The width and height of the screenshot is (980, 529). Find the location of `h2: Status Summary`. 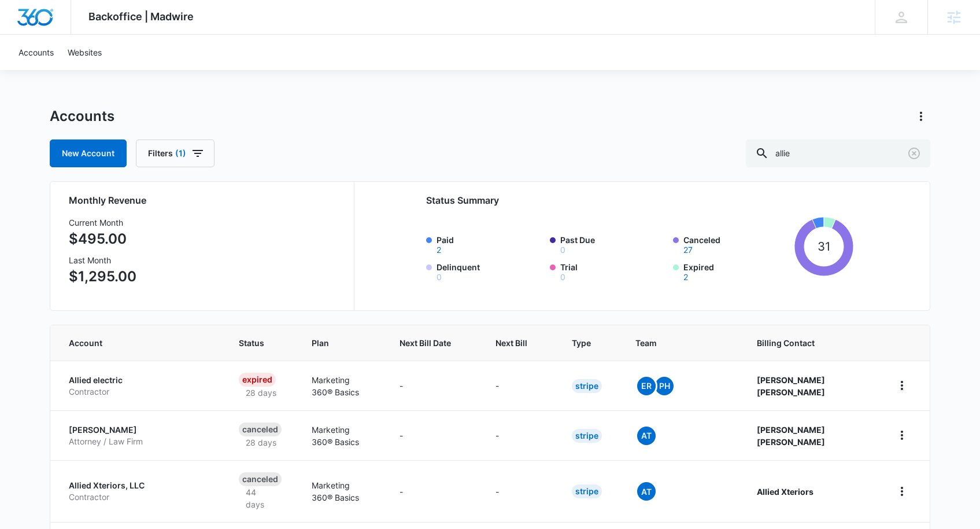

h2: Status Summary is located at coordinates (639, 200).